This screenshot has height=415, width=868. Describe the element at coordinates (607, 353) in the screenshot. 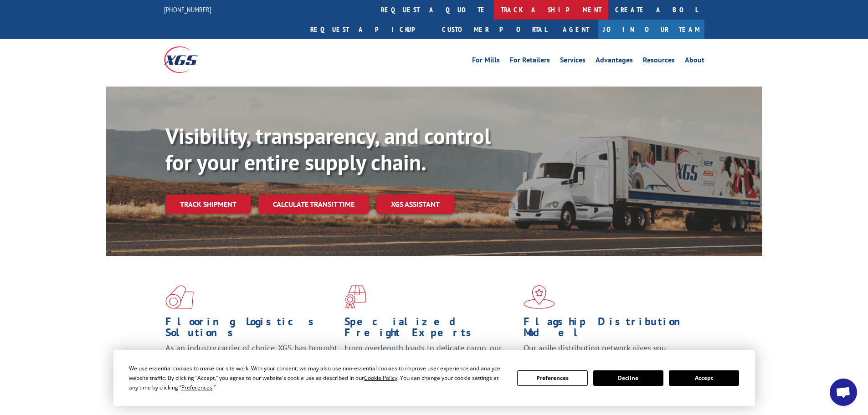

I see `span: Our agile distribution network gives you nationwide inventory management on demand.` at that location.